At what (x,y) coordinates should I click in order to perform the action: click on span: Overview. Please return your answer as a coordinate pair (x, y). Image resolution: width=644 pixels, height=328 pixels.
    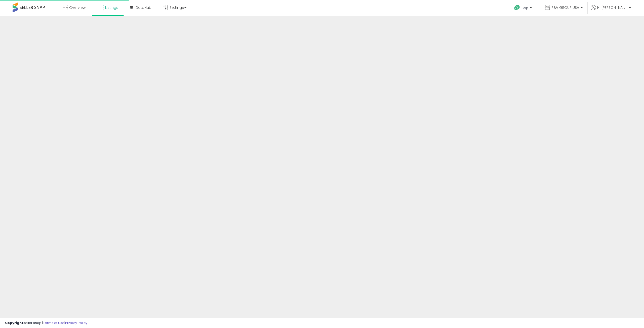
    Looking at the image, I should click on (77, 8).